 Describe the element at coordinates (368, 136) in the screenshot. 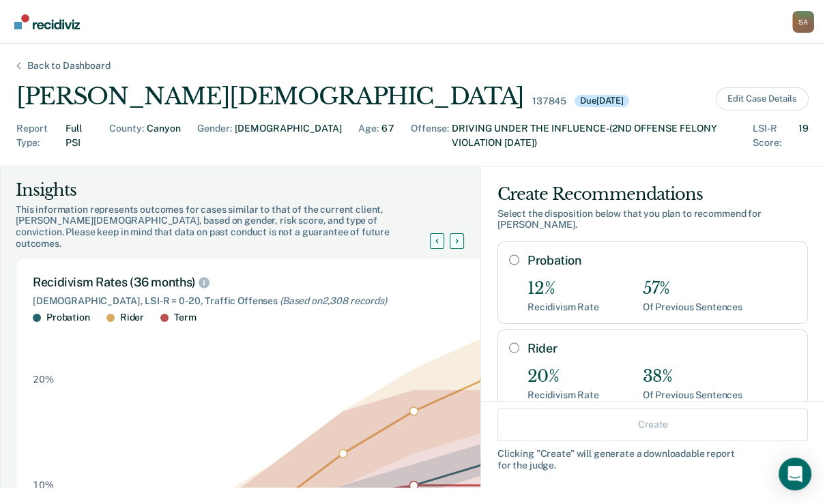

I see `div: Age :` at that location.